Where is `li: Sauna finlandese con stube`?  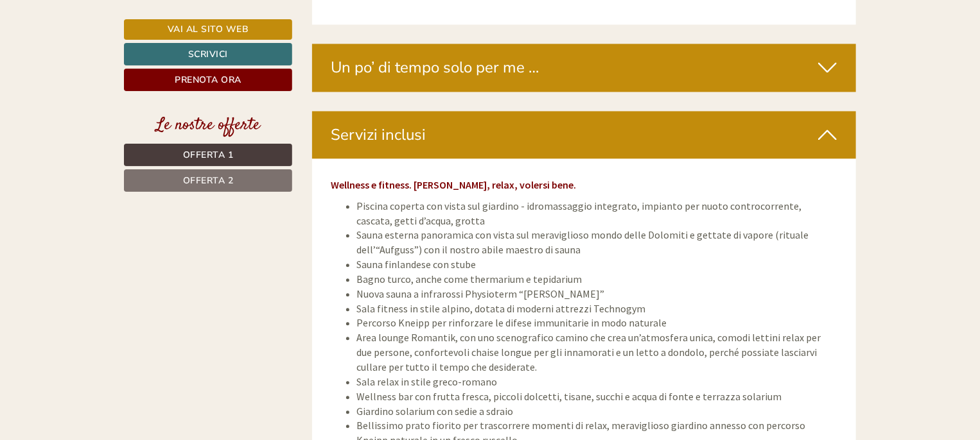
li: Sauna finlandese con stube is located at coordinates (597, 265).